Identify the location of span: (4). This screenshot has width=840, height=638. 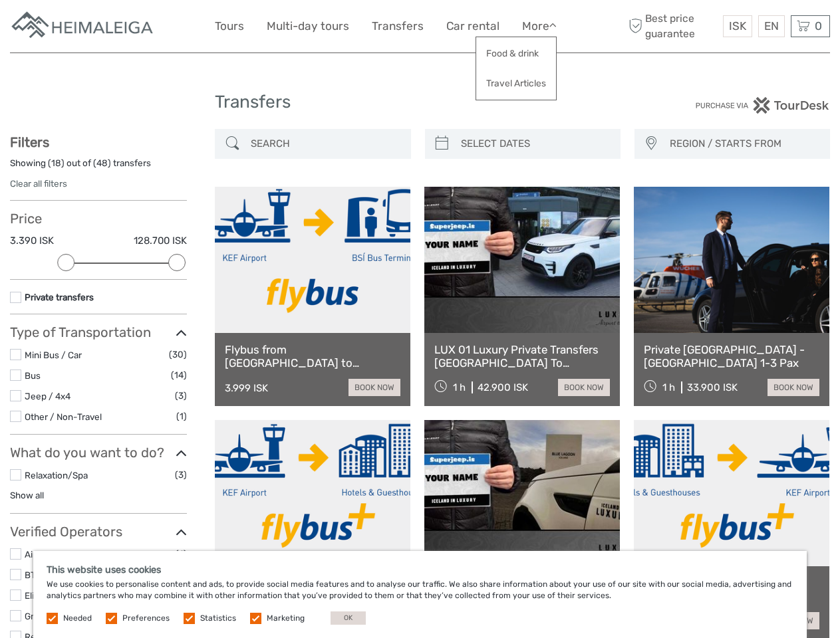
(181, 553).